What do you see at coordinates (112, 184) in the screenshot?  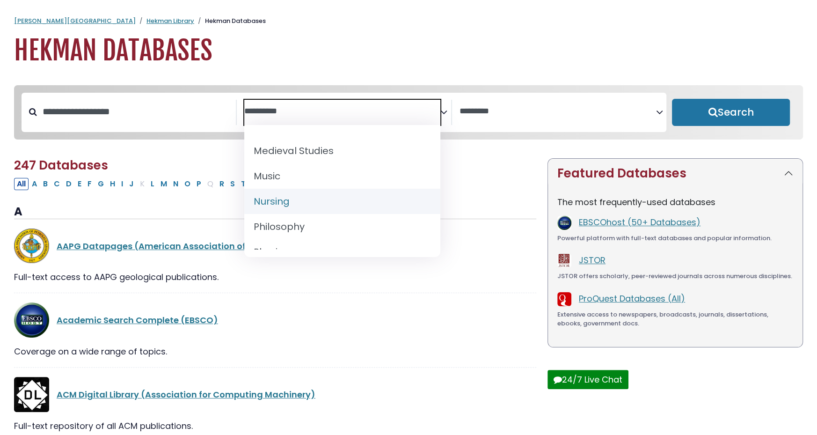 I see `button: Filter Results H` at bounding box center [112, 184].